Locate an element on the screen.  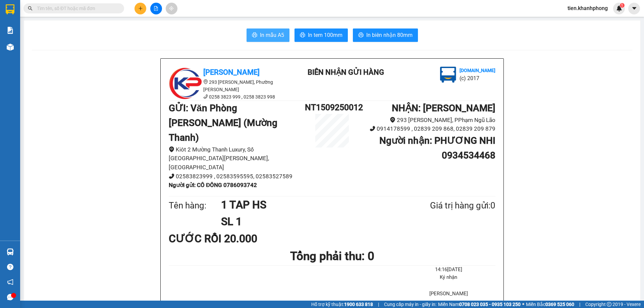
span: Miền Bắc is located at coordinates (550, 305).